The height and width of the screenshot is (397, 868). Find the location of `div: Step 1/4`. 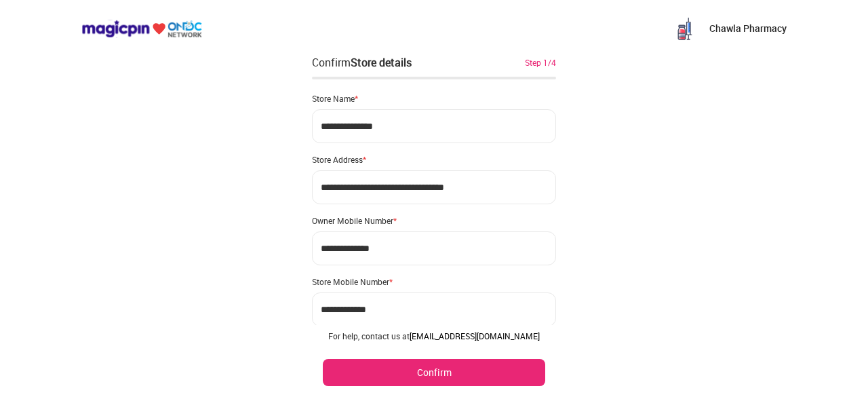

div: Step 1/4 is located at coordinates (540, 62).